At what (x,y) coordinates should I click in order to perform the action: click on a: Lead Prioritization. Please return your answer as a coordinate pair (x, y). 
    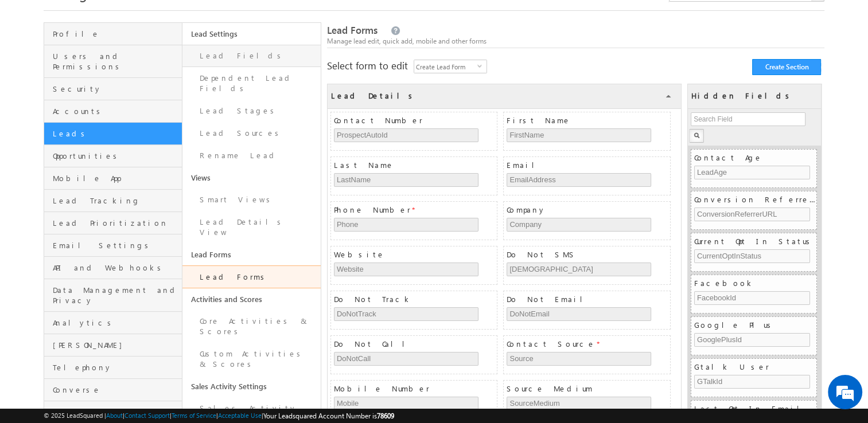
    Looking at the image, I should click on (113, 223).